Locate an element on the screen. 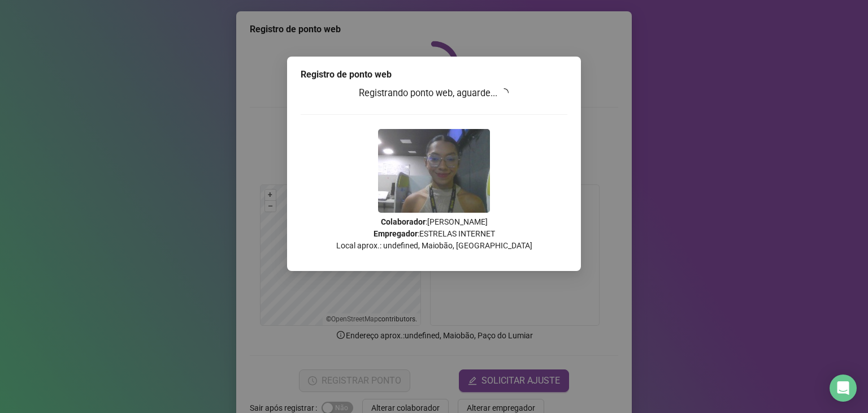  span: loading is located at coordinates (505, 92).